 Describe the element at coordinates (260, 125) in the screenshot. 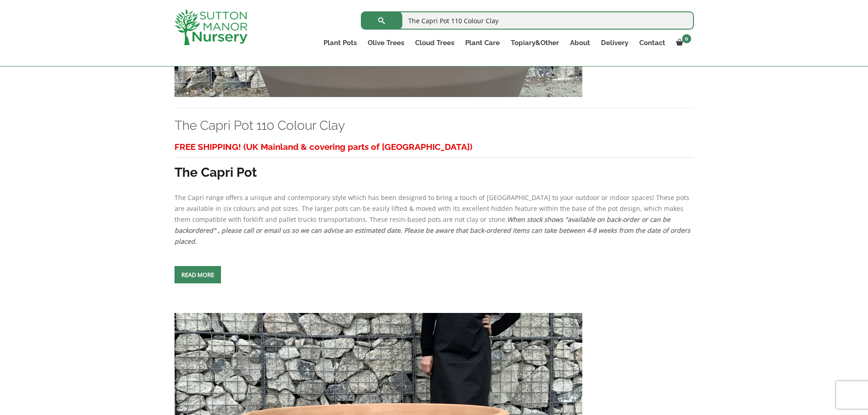

I see `a: The Capri Pot 110 Colour Clay` at that location.